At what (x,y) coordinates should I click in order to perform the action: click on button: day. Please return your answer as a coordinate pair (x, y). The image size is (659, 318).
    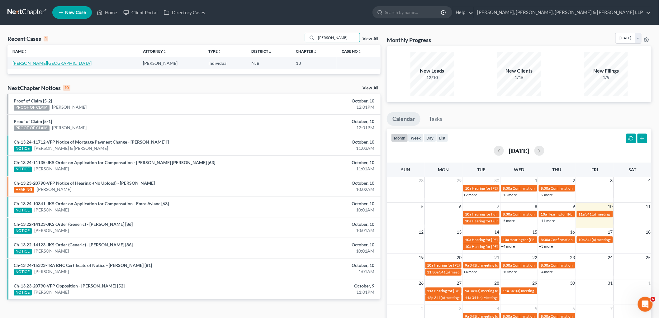
    Looking at the image, I should click on (430, 138).